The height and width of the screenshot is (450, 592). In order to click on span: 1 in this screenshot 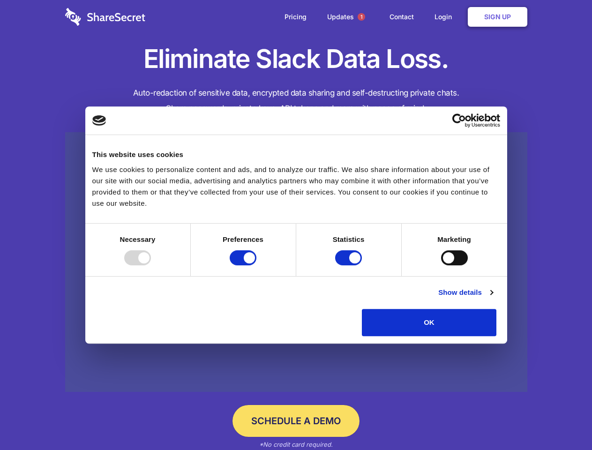, I will do `click(361, 17)`.